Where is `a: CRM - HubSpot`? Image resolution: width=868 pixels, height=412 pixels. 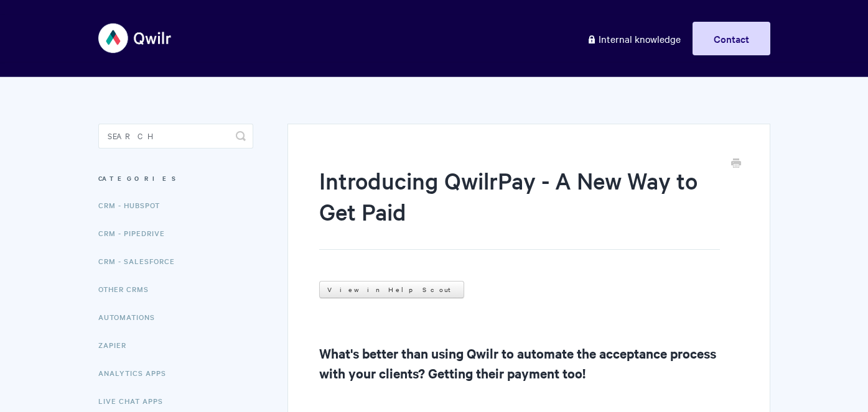
a: CRM - HubSpot is located at coordinates (134, 205).